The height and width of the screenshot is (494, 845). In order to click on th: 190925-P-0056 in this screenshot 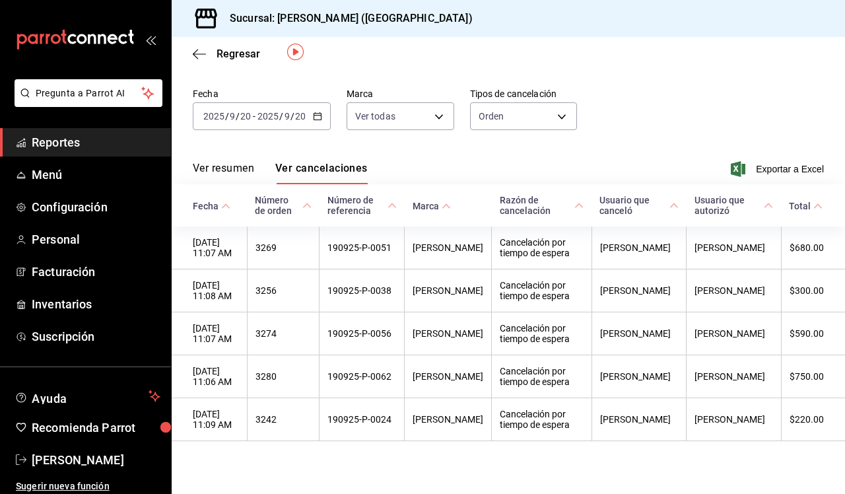, I will do `click(362, 333)`.